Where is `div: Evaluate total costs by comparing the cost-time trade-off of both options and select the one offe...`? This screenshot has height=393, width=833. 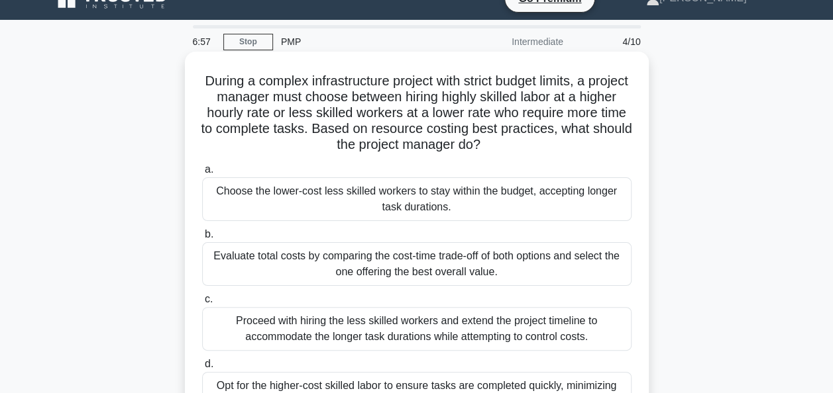
div: Evaluate total costs by comparing the cost-time trade-off of both options and select the one offe... is located at coordinates (417, 264).